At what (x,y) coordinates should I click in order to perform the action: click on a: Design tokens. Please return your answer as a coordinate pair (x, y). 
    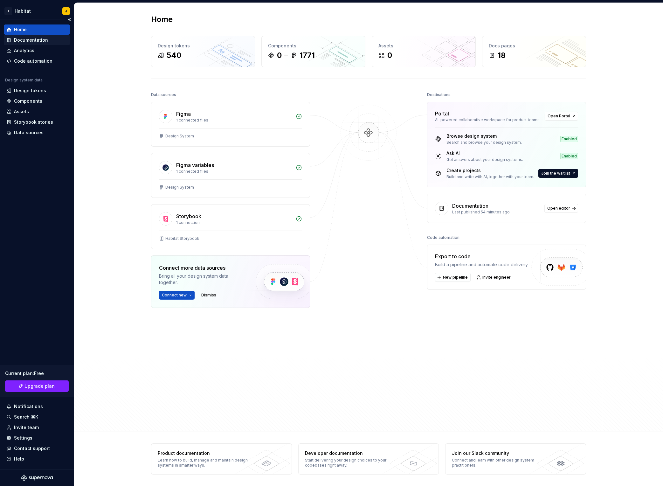
    Looking at the image, I should click on (37, 91).